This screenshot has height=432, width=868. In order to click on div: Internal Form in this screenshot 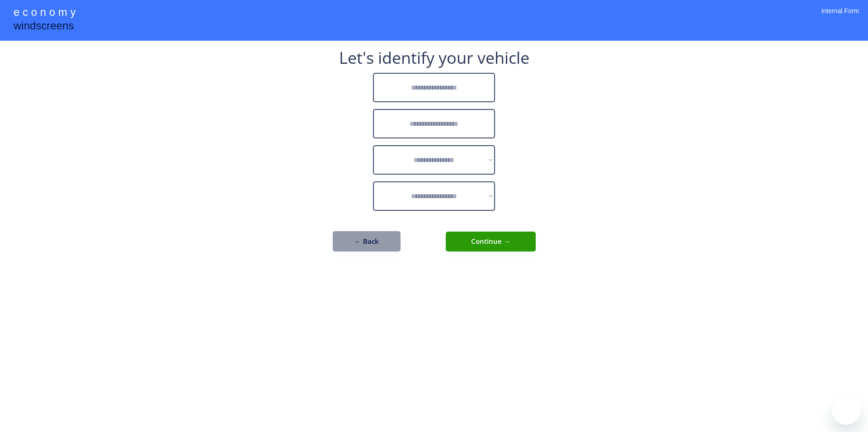, I will do `click(840, 16)`.